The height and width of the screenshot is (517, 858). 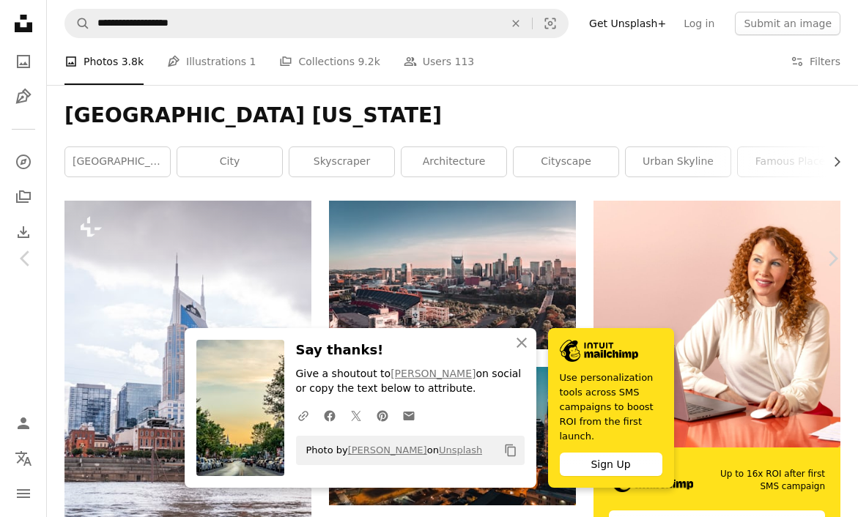 What do you see at coordinates (23, 197) in the screenshot?
I see `a: Collections` at bounding box center [23, 197].